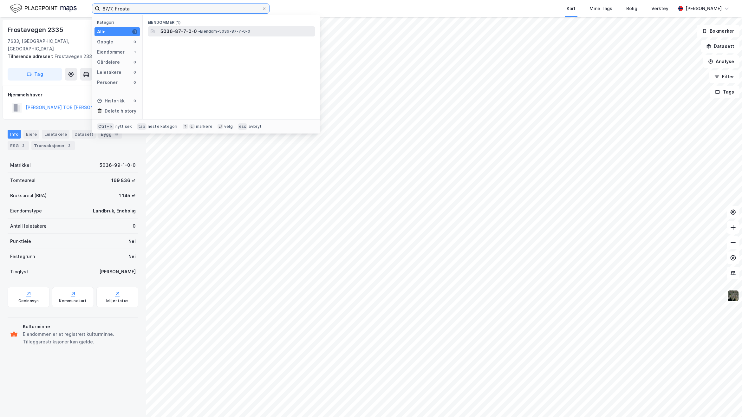 Image resolution: width=742 pixels, height=417 pixels. What do you see at coordinates (181, 9) in the screenshot?
I see `input: Søk på adresse, matrikkel, gårdeiere, leietakere eller personer` at bounding box center [181, 9].